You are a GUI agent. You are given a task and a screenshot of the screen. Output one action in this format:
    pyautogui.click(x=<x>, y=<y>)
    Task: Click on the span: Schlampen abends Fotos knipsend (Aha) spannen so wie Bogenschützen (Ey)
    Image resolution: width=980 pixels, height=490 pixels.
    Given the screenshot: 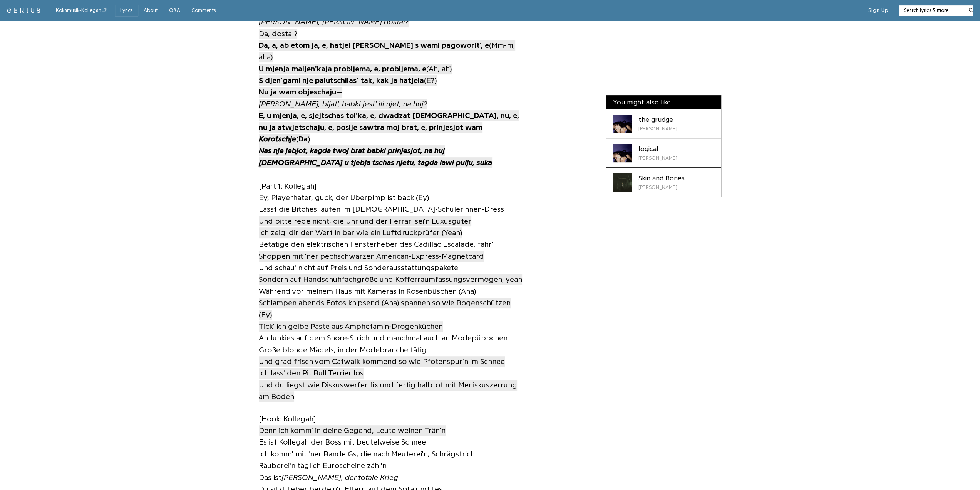 What is the action you would take?
    pyautogui.click(x=385, y=309)
    